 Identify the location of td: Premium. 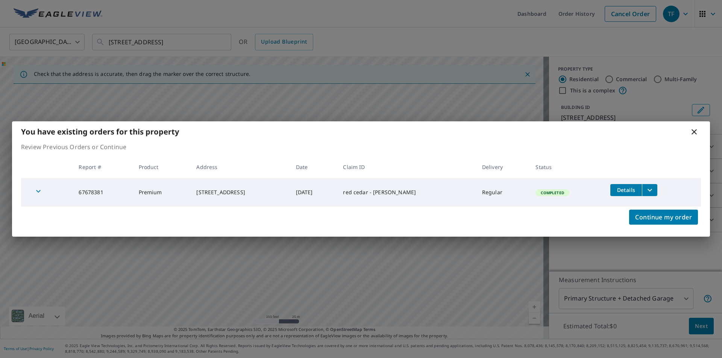
(162, 192).